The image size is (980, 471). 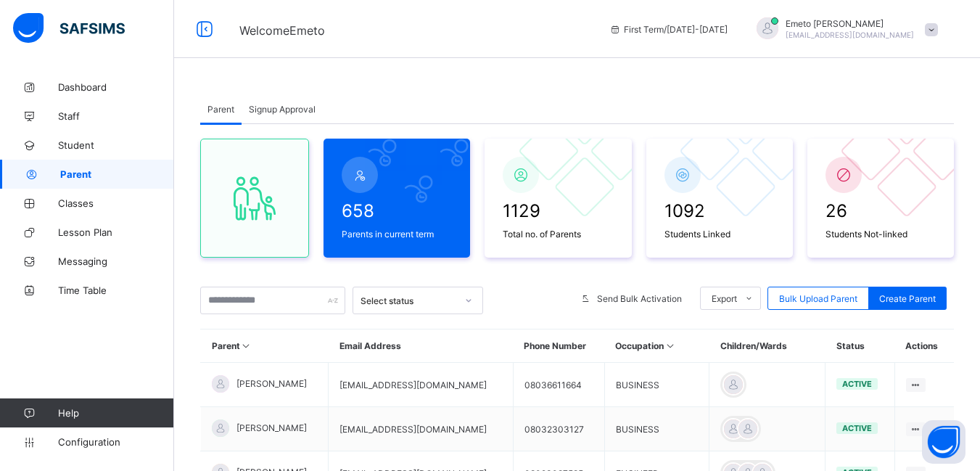 What do you see at coordinates (861, 346) in the screenshot?
I see `th: Status` at bounding box center [861, 346].